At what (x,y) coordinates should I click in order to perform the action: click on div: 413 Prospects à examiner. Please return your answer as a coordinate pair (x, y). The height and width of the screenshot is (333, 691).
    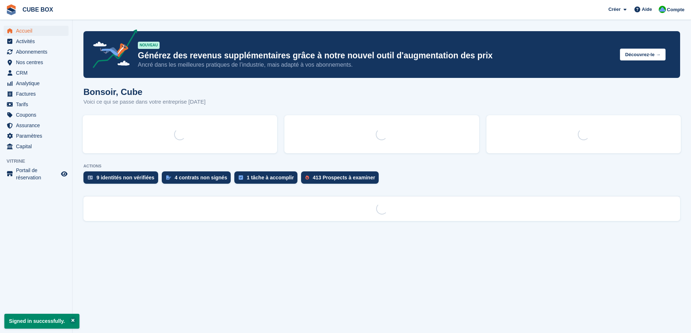
    Looking at the image, I should click on (344, 178).